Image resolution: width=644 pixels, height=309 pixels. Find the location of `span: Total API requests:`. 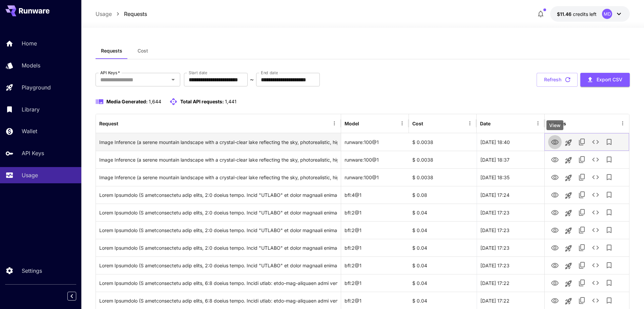

span: Total API requests: is located at coordinates (202, 101).